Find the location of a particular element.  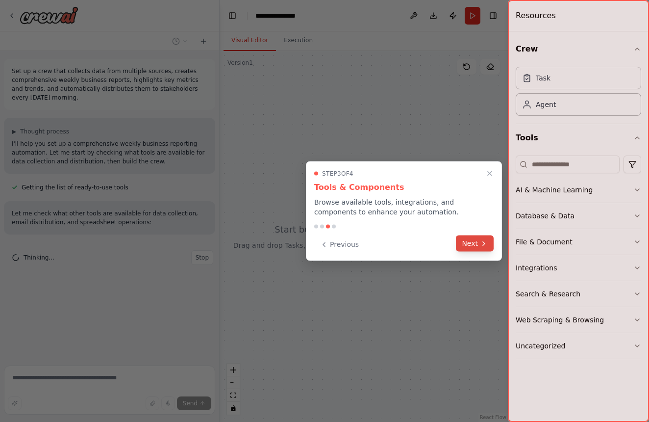

button: Previous is located at coordinates (339, 244).